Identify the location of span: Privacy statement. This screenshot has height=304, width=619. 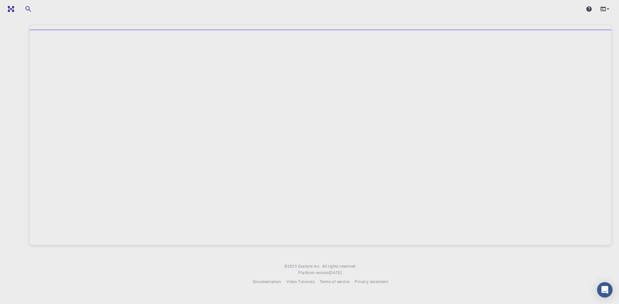
(371, 282).